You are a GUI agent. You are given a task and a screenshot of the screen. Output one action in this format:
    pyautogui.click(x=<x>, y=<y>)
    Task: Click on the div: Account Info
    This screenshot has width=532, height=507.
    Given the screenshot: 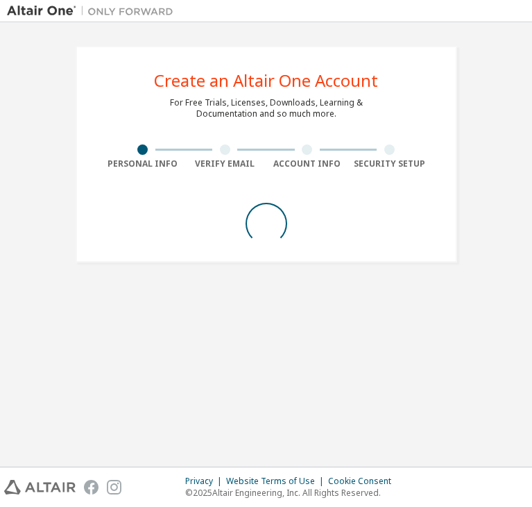 What is the action you would take?
    pyautogui.click(x=307, y=164)
    